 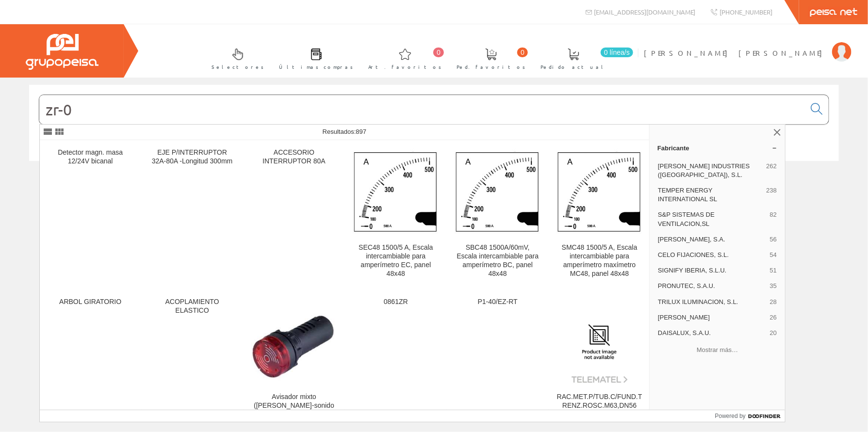 I want to click on span: 82, so click(x=773, y=219).